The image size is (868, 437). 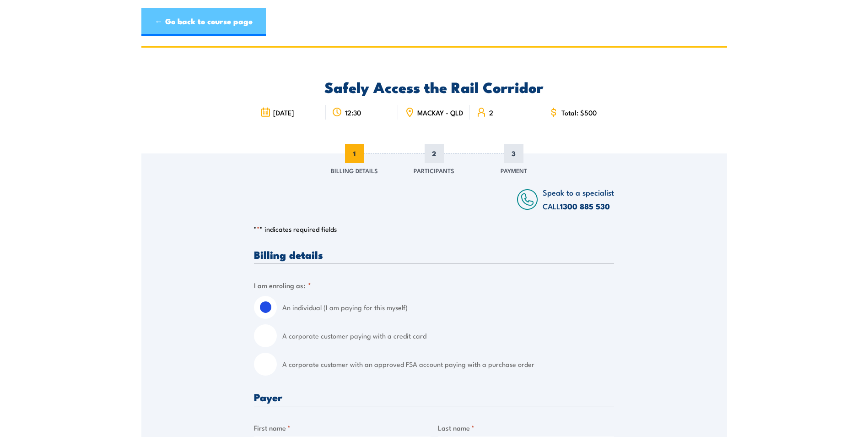 I want to click on p: " " indicates required fields, so click(x=434, y=229).